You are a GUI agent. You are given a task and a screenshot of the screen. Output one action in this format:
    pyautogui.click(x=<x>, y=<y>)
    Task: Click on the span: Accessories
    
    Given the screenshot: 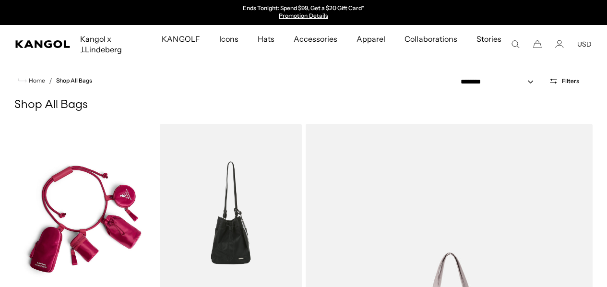 What is the action you would take?
    pyautogui.click(x=315, y=39)
    